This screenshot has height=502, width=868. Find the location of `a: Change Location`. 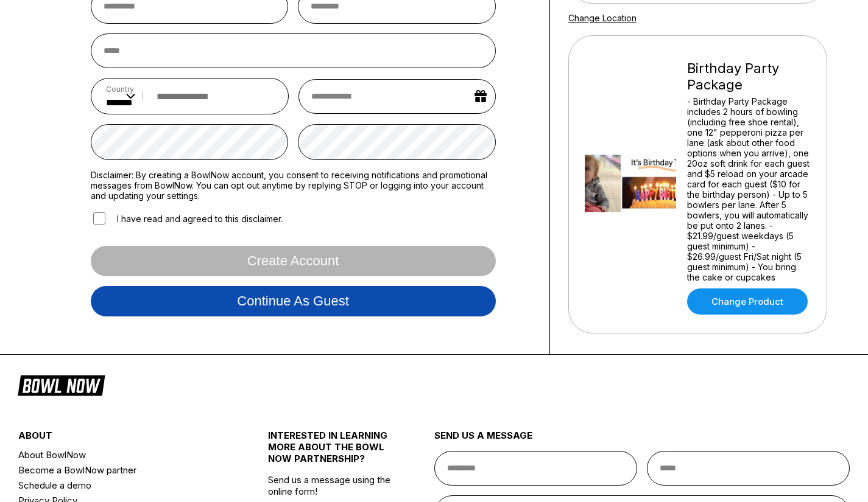

a: Change Location is located at coordinates (602, 18).